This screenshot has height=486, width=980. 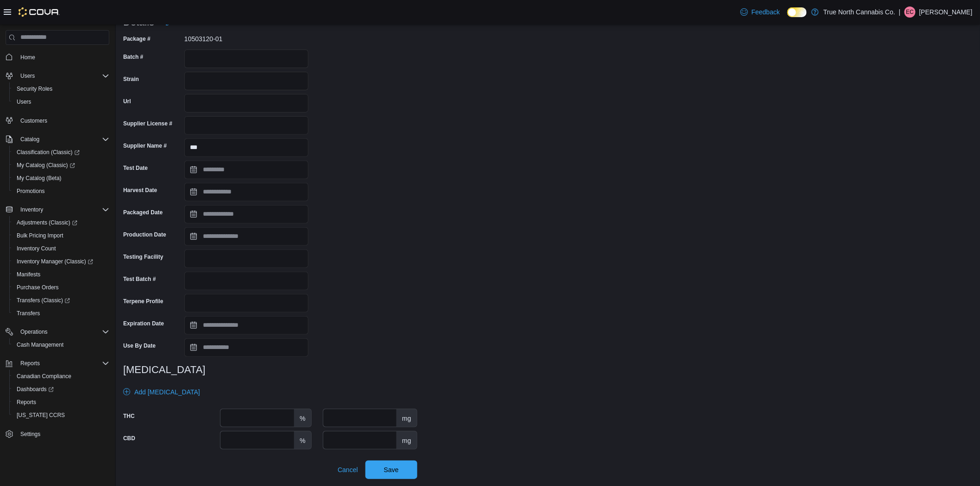 I want to click on img: Cova, so click(x=39, y=12).